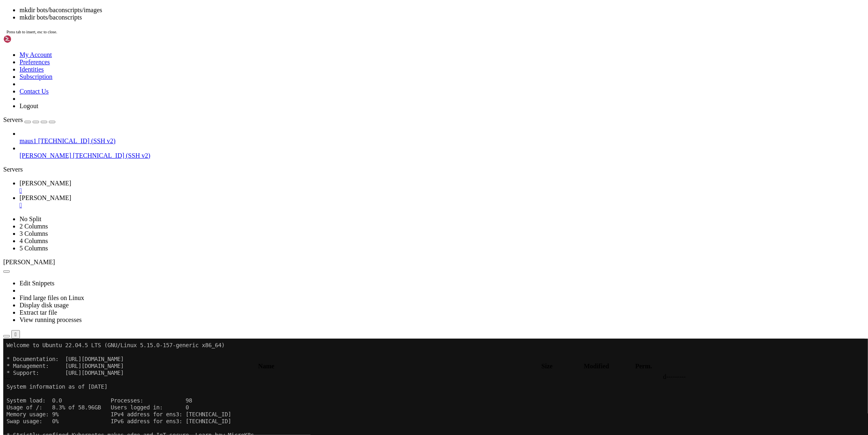 This screenshot has height=435, width=868. Describe the element at coordinates (266, 367) in the screenshot. I see `th: Name: activate to sort column descending` at that location.